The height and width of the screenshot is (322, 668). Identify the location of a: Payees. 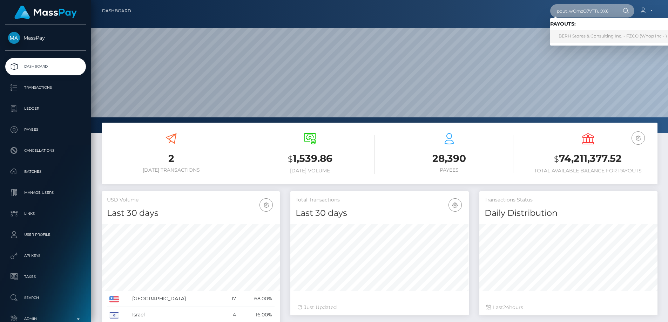
(46, 130).